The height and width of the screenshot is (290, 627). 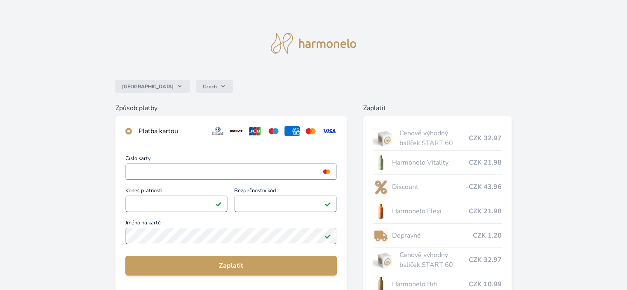 I want to click on button: Czech, so click(x=214, y=87).